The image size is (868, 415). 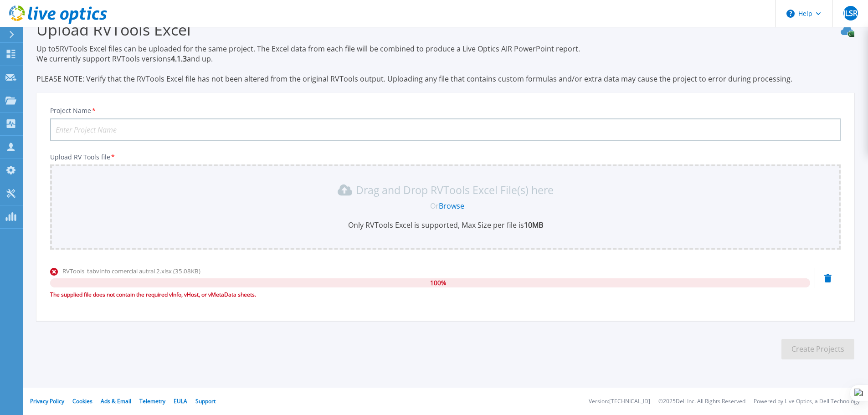 I want to click on li: Powered by Live Optics, a Dell Technology, so click(x=807, y=402).